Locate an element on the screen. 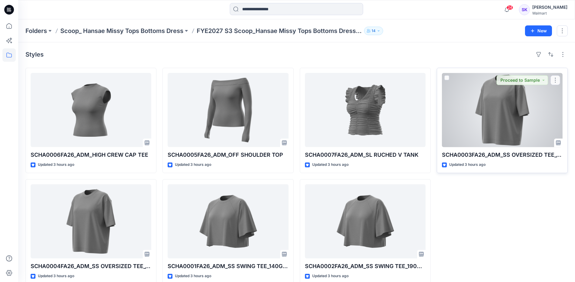  p: SCHA0001FA26_ADM_SS SWING TEE_140GSM is located at coordinates (228, 267).